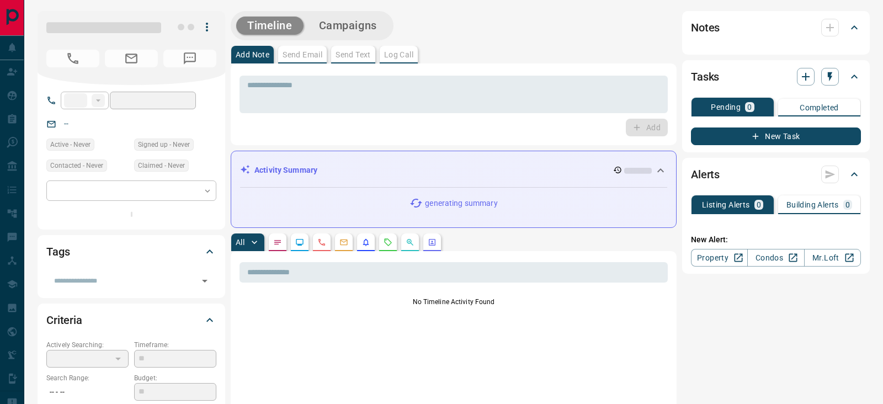 The height and width of the screenshot is (404, 883). I want to click on div: Criteria, so click(131, 320).